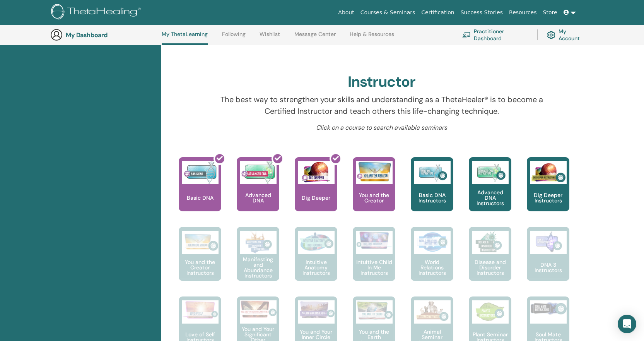 This screenshot has width=644, height=341. What do you see at coordinates (374, 262) in the screenshot?
I see `a: Intuitive Child In Me Instructors Intuitive Child In Me Instructors` at bounding box center [374, 262].